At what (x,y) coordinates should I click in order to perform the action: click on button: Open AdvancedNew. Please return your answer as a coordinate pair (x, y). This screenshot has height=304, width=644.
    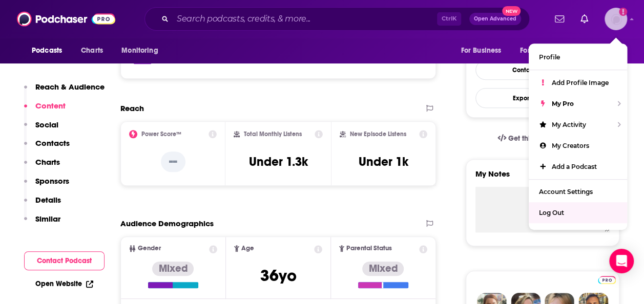
    Looking at the image, I should click on (495, 19).